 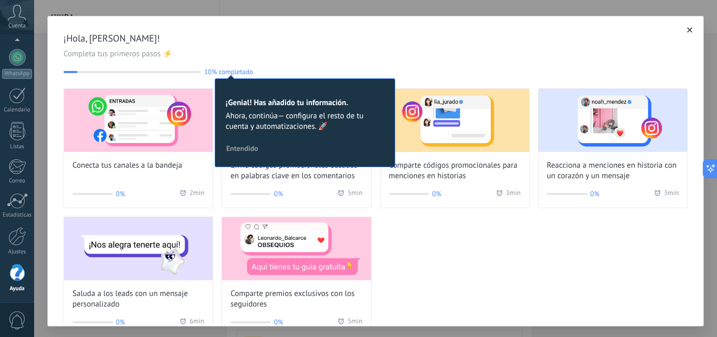 What do you see at coordinates (17, 74) in the screenshot?
I see `div: WhatsApp` at bounding box center [17, 74].